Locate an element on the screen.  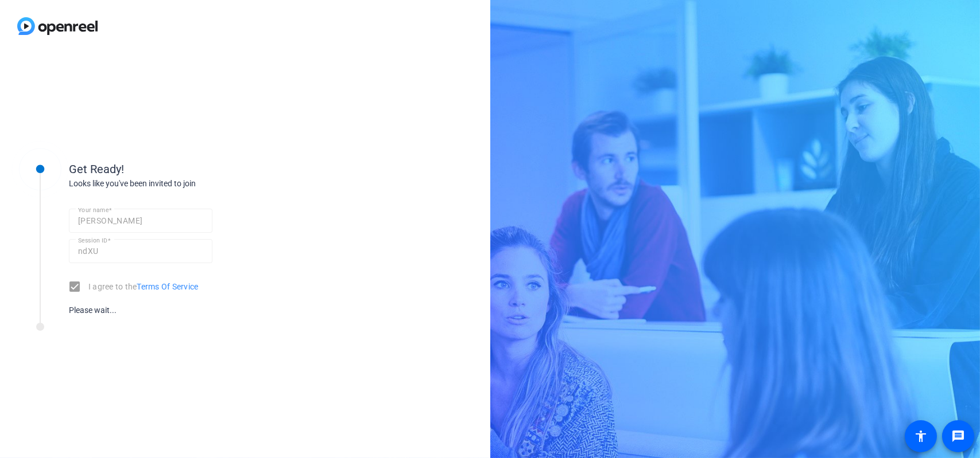
mat-icon: accessibility is located at coordinates (921, 436).